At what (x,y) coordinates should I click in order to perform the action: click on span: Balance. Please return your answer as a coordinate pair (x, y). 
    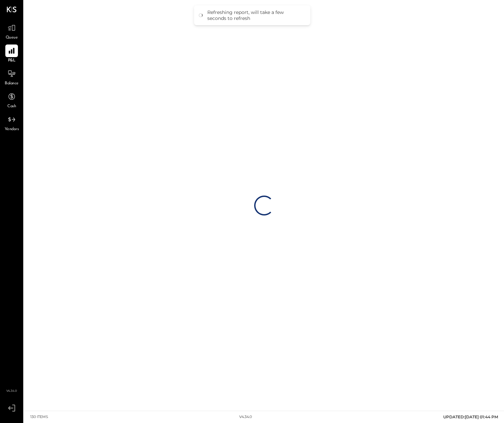
    Looking at the image, I should click on (12, 84).